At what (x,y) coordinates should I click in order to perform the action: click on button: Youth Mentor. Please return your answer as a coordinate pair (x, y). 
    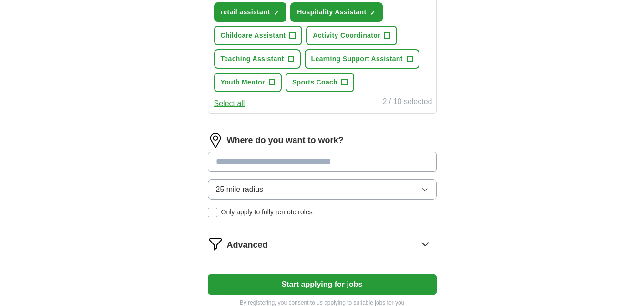
    Looking at the image, I should click on (248, 82).